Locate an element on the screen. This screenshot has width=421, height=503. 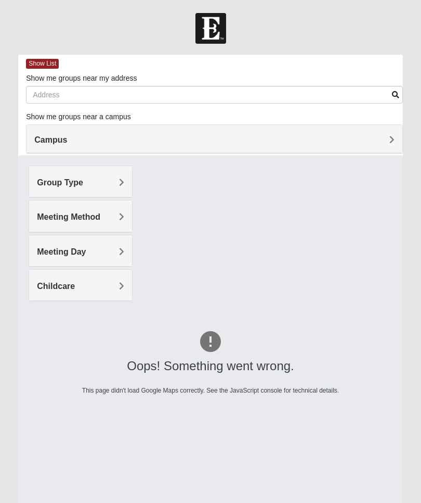
input: Address is located at coordinates (214, 95).